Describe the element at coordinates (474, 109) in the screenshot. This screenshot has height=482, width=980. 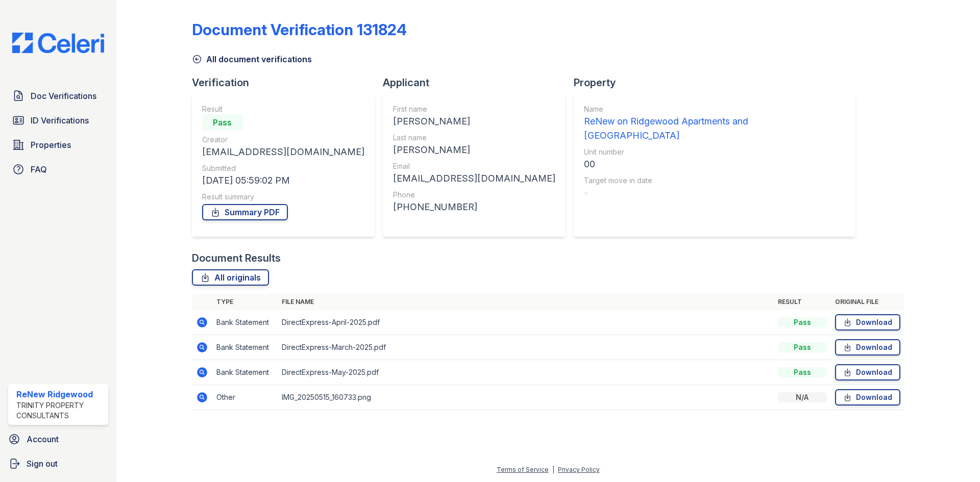
I see `div: First name` at that location.